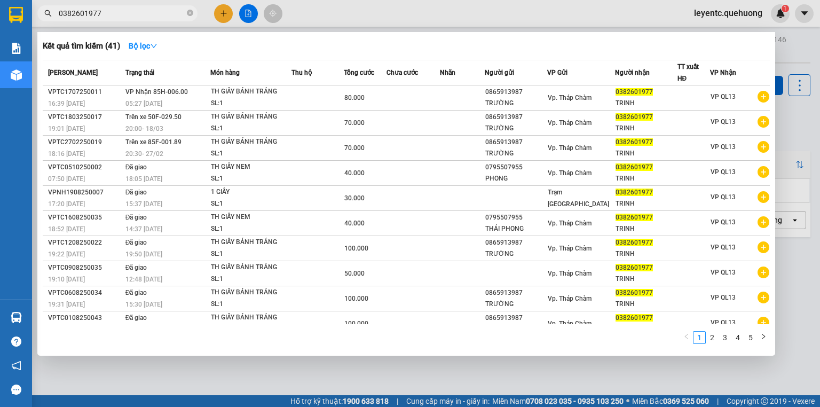 Image resolution: width=820 pixels, height=407 pixels. Describe the element at coordinates (499, 73) in the screenshot. I see `span: Người gửi` at that location.